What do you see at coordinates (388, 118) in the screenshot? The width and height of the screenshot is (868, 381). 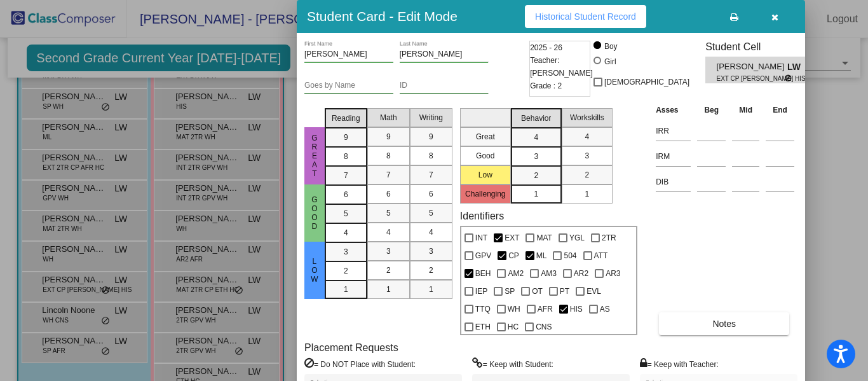 I see `span: Math` at bounding box center [388, 118].